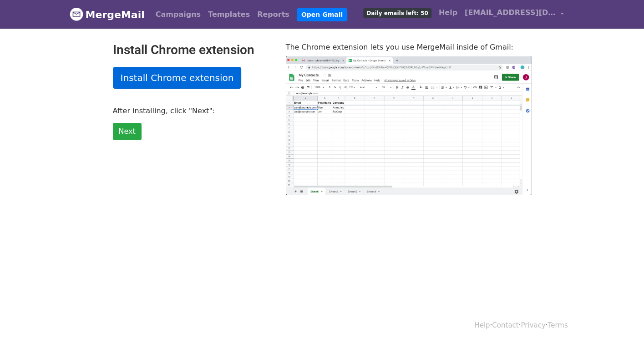  What do you see at coordinates (177, 78) in the screenshot?
I see `a: Install Chrome extension` at bounding box center [177, 78].